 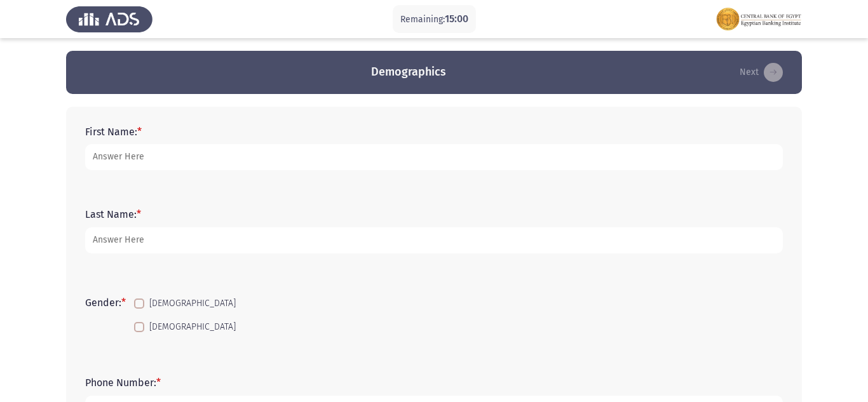 I want to click on h3: Demographics, so click(x=408, y=72).